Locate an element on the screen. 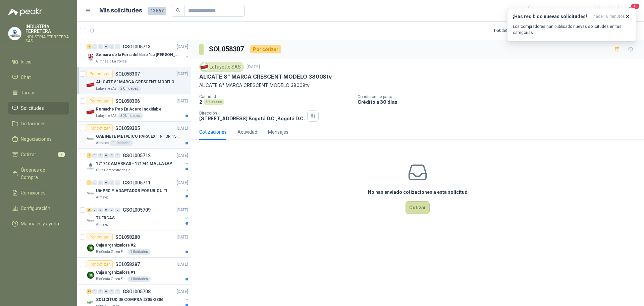 Image resolution: width=644 pixels, height=306 pixels. p: GSOL005708 is located at coordinates (136, 292).